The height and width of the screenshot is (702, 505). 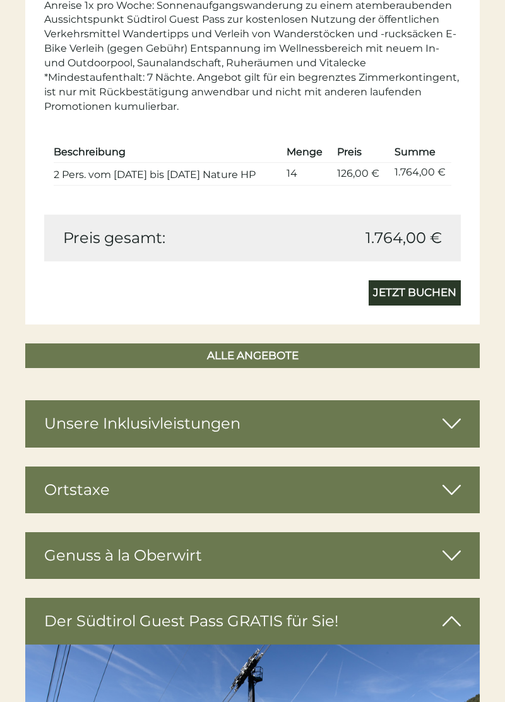 I want to click on th: Summe, so click(x=421, y=152).